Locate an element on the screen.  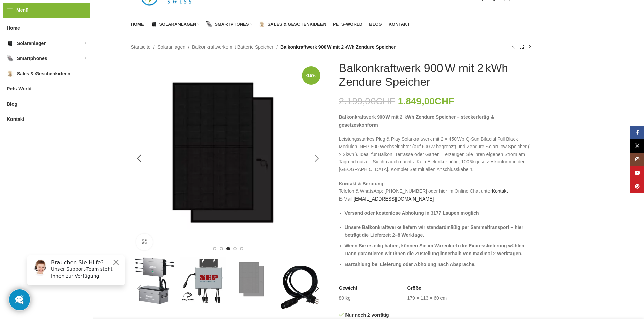
div: 1 / 6 is located at coordinates (155, 280).